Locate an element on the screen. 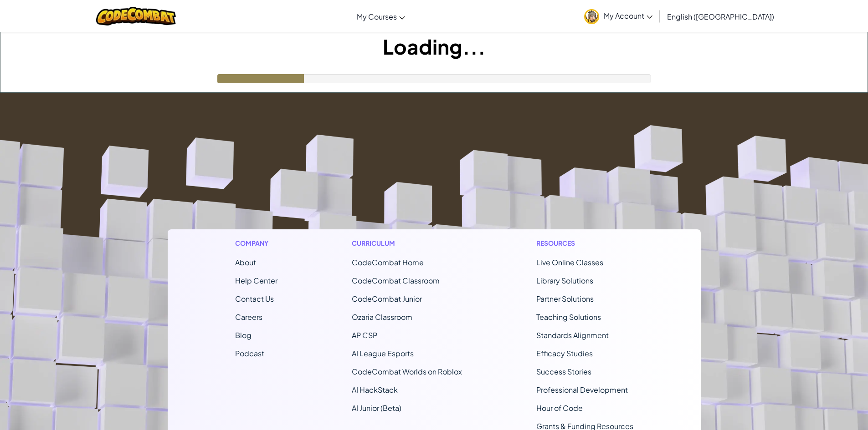  a: Podcast is located at coordinates (250, 353).